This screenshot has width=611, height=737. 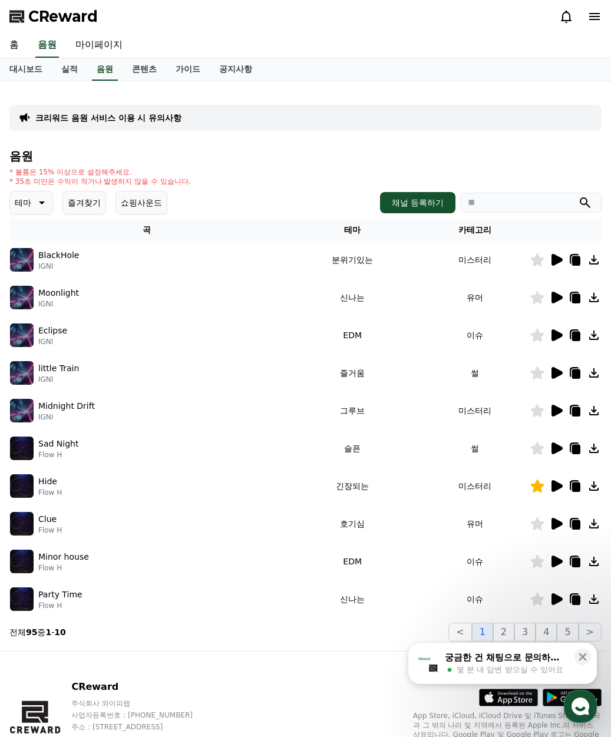 I want to click on a: 채널 등록하기, so click(x=418, y=203).